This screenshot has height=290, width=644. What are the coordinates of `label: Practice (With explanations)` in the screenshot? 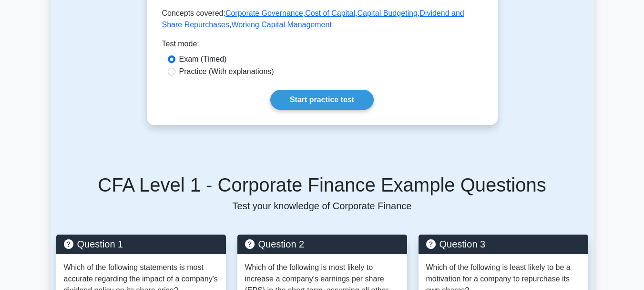 It's located at (226, 72).